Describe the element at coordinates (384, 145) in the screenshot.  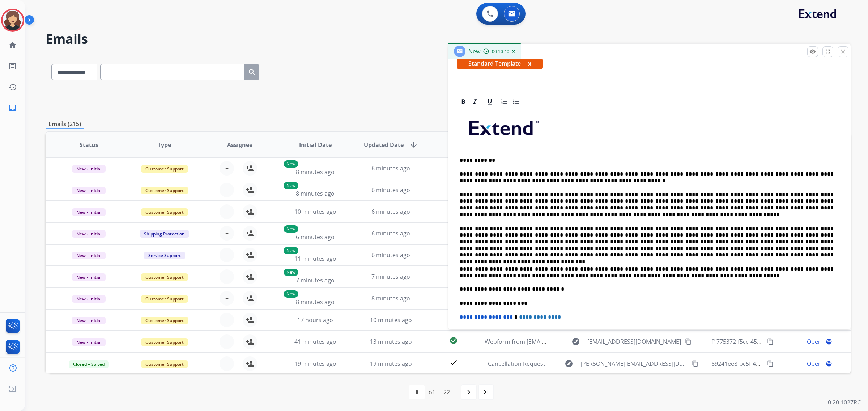
I see `span: Updated Date` at that location.